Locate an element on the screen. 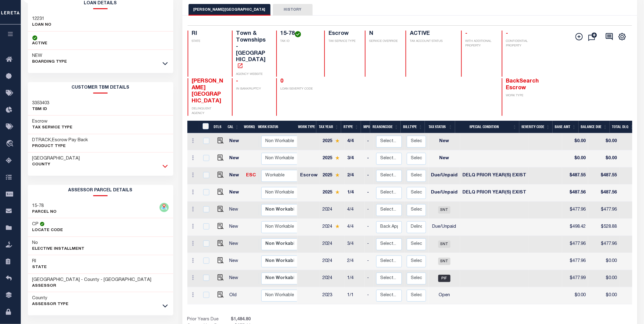 The image size is (644, 324). th: WorkQ is located at coordinates (248, 127).